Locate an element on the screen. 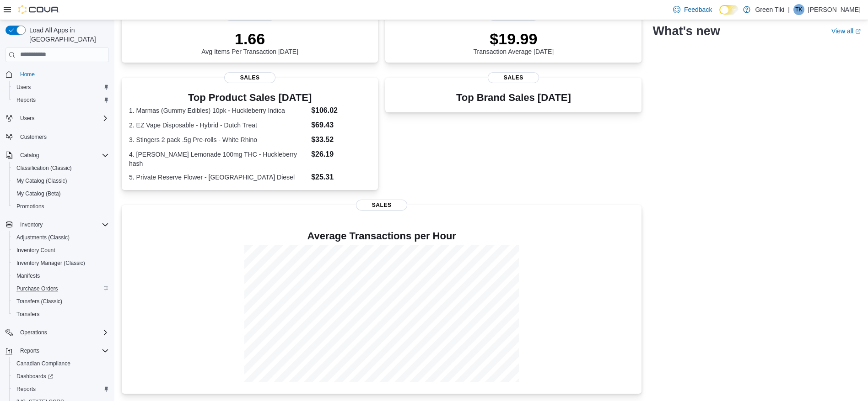 This screenshot has height=401, width=868. a: My Catalog (Beta) is located at coordinates (39, 194).